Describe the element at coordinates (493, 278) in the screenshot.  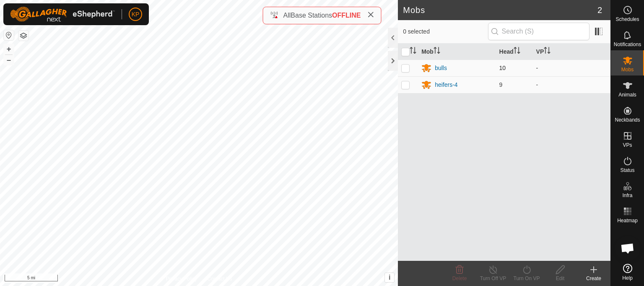
I see `div: Turn Off VP` at that location.